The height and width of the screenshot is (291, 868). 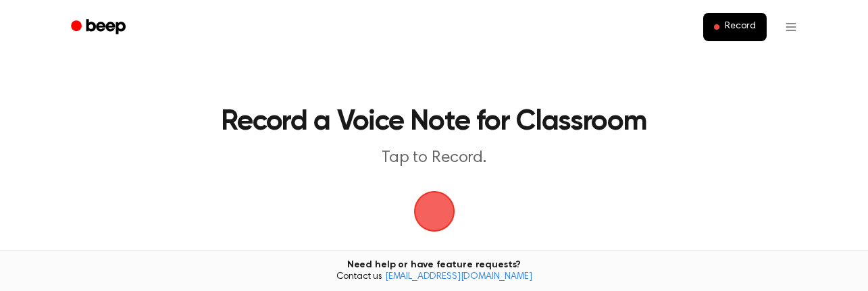 What do you see at coordinates (791, 27) in the screenshot?
I see `button: Open menu` at bounding box center [791, 27].